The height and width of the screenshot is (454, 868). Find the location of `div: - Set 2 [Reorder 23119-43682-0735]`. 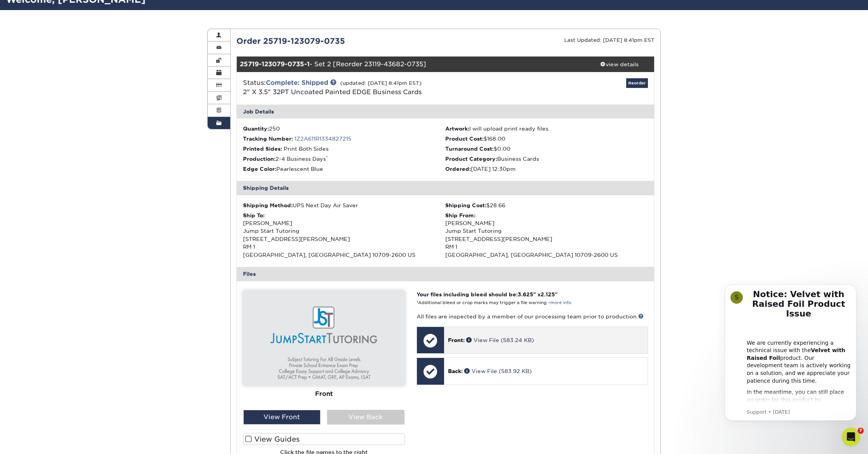

div: - Set 2 [Reorder 23119-43682-0735] is located at coordinates (411, 64).